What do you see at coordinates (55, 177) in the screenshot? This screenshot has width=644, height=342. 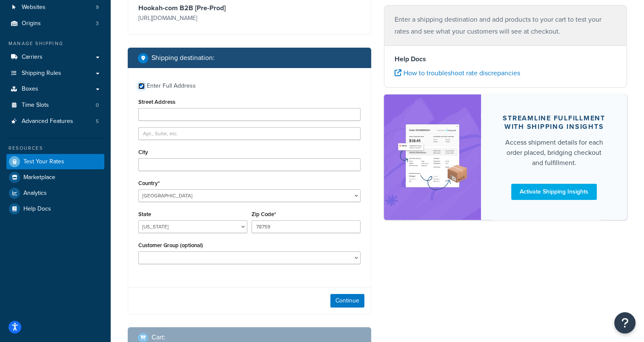 I see `li: Marketplace` at bounding box center [55, 177].